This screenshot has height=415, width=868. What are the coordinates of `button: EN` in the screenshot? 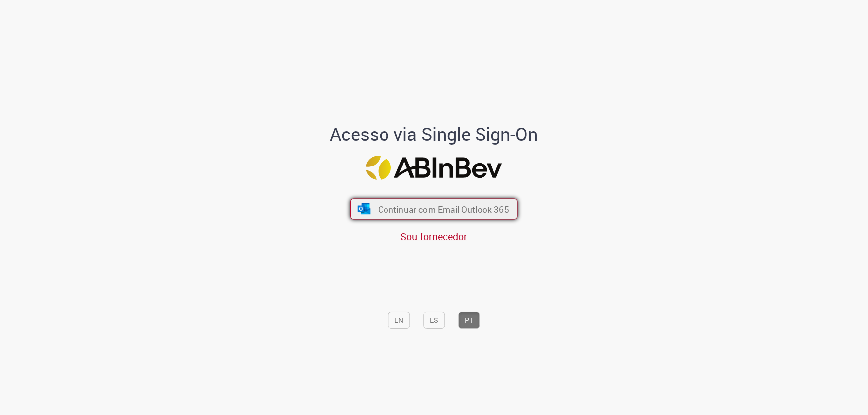 It's located at (400, 320).